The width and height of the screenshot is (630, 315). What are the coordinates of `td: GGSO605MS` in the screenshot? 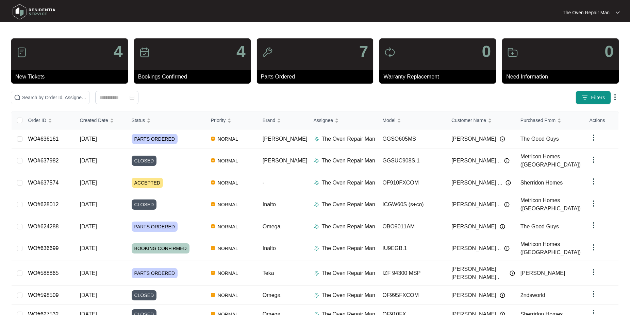 It's located at (411, 139).